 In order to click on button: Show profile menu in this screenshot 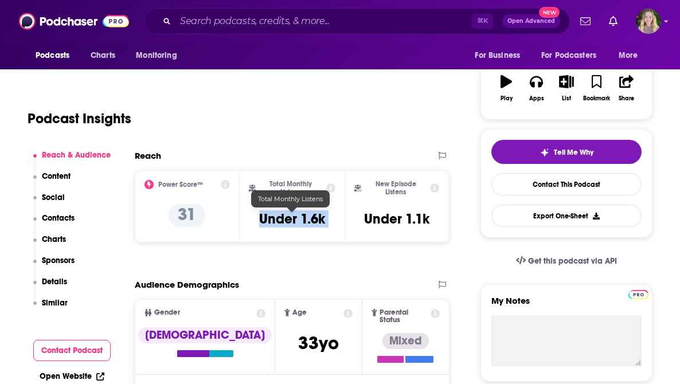, I will do `click(648, 21)`.